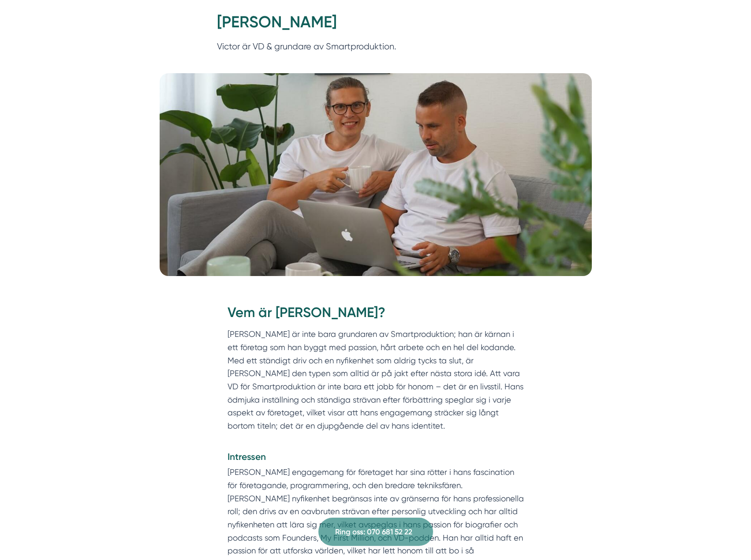  What do you see at coordinates (376, 458) in the screenshot?
I see `h4: Intressen` at bounding box center [376, 458].